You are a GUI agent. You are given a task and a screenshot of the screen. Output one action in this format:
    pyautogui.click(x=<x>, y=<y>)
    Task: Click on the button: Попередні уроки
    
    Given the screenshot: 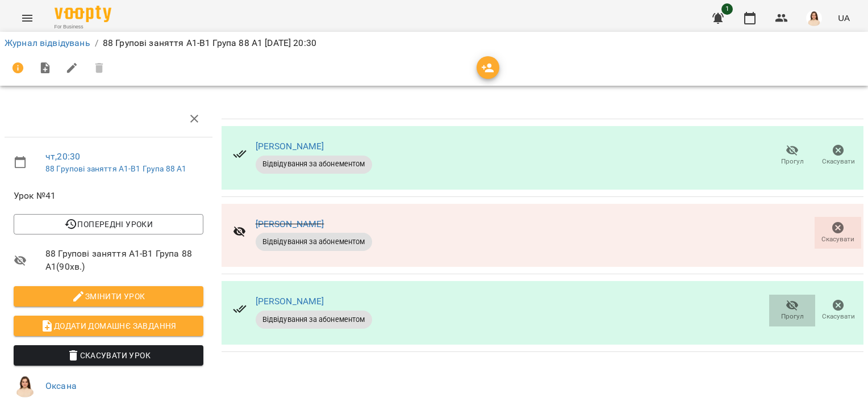 What is the action you would take?
    pyautogui.click(x=109, y=224)
    